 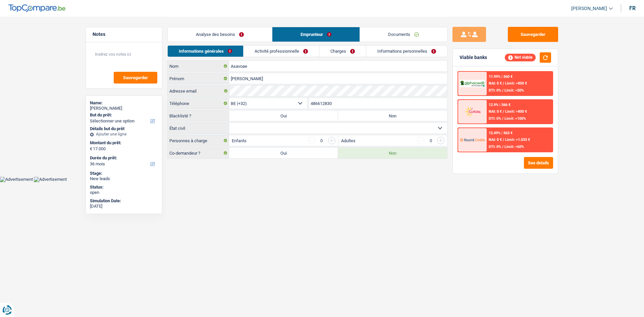 What do you see at coordinates (198, 66) in the screenshot?
I see `label: Nom` at bounding box center [198, 66].